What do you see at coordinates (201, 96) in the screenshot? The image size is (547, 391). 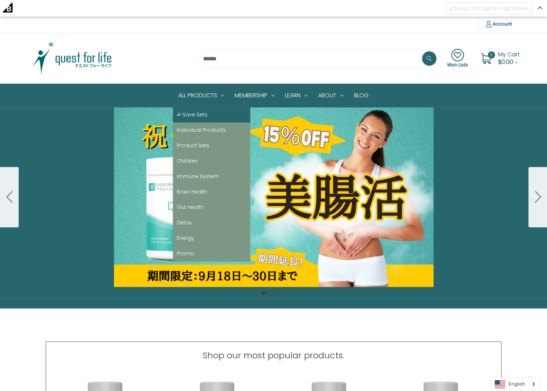 I see `a: All Products` at bounding box center [201, 96].